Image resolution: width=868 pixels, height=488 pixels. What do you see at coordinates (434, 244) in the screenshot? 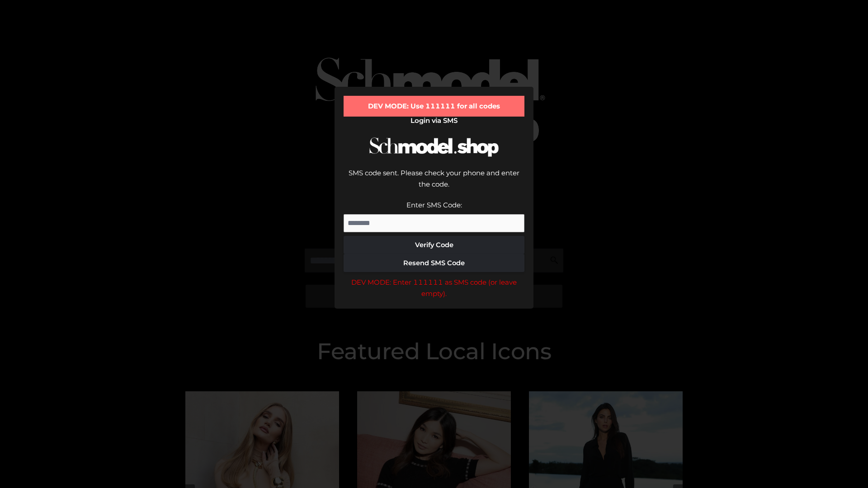
I see `button: Verify Code` at bounding box center [434, 244].